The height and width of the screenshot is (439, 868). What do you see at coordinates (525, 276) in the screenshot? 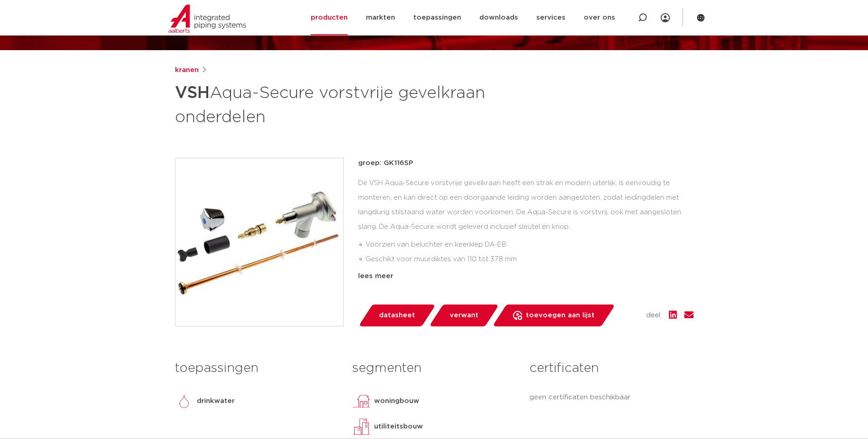
I see `div: lees meer` at bounding box center [525, 276].